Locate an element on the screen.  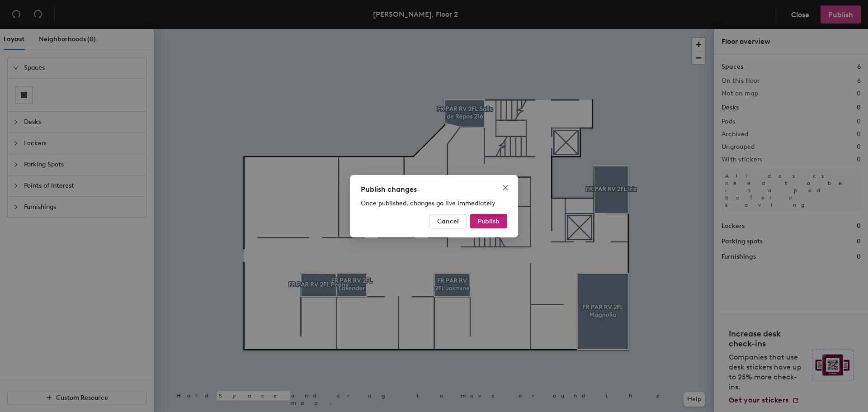
button: Publish is located at coordinates (488, 221).